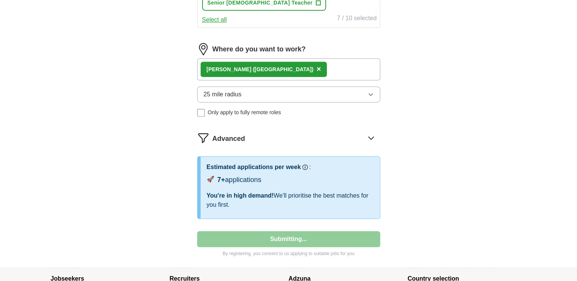 The image size is (577, 281). I want to click on img: location.png, so click(203, 49).